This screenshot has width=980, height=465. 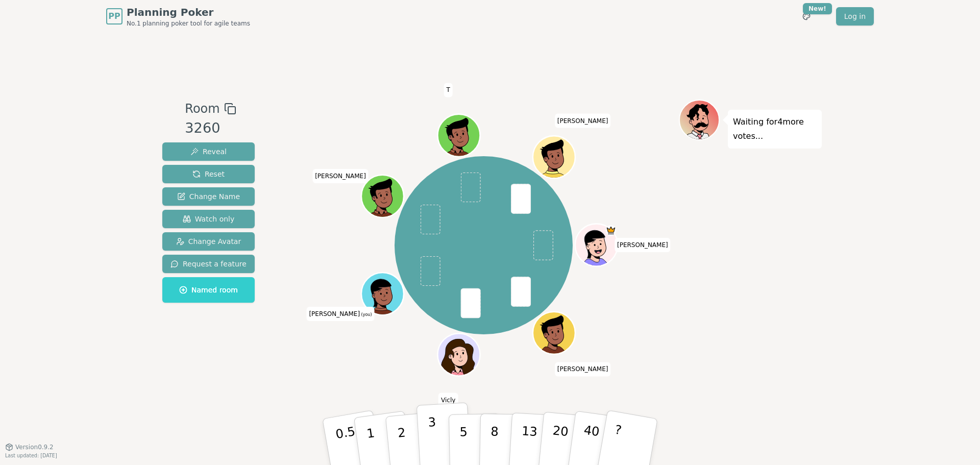 What do you see at coordinates (806, 16) in the screenshot?
I see `button: New!` at bounding box center [806, 16].